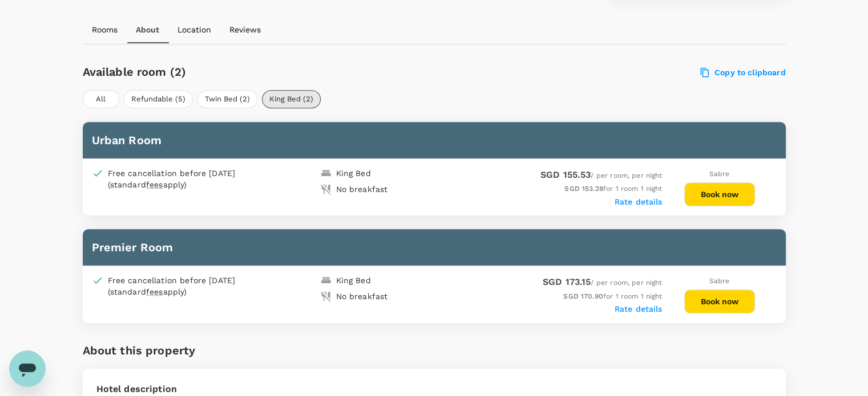  Describe the element at coordinates (565, 174) in the screenshot. I see `span: SGD 155.53` at that location.